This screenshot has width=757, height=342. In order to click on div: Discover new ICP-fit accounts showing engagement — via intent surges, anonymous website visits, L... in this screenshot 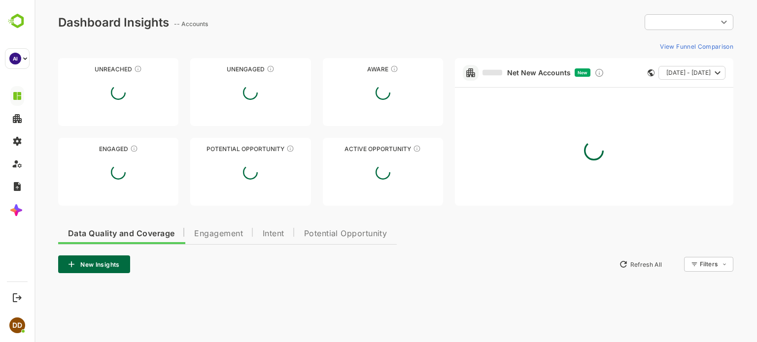, I will do `click(565, 73)`.